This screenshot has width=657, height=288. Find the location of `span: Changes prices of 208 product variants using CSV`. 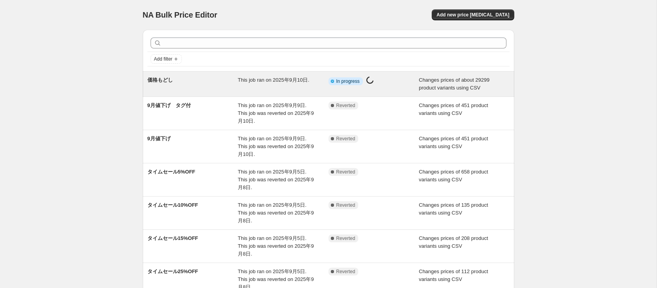

span: Changes prices of 208 product variants using CSV is located at coordinates (453, 242).